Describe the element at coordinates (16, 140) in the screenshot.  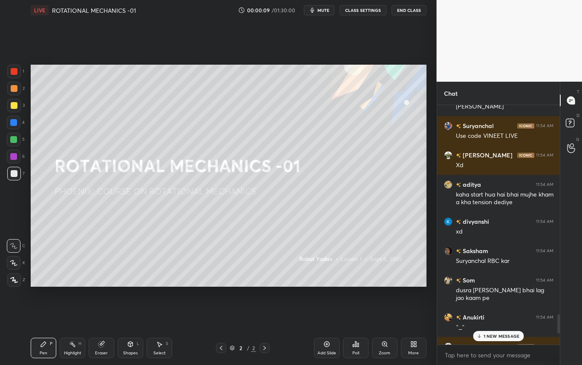
I see `div: 5` at that location.